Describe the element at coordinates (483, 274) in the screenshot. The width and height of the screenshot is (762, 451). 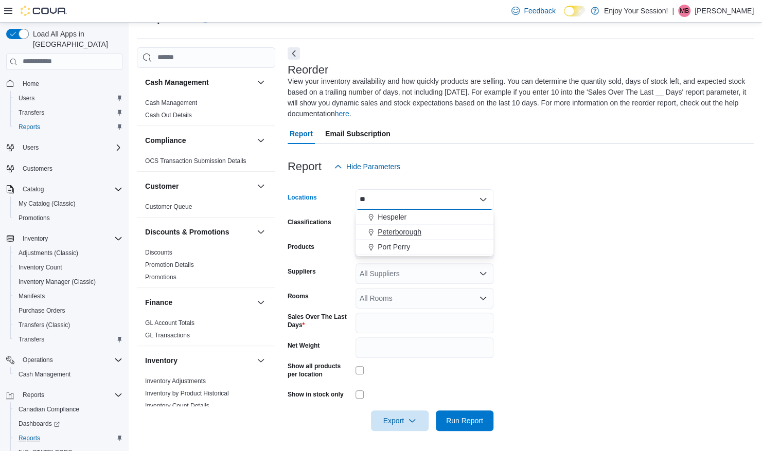
I see `button: Open list of options` at that location.